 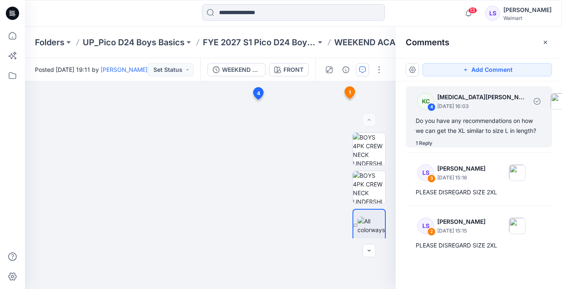 I want to click on div: Do you have any recommendations on how we can get the XL similar to size L in length?, so click(x=478, y=126).